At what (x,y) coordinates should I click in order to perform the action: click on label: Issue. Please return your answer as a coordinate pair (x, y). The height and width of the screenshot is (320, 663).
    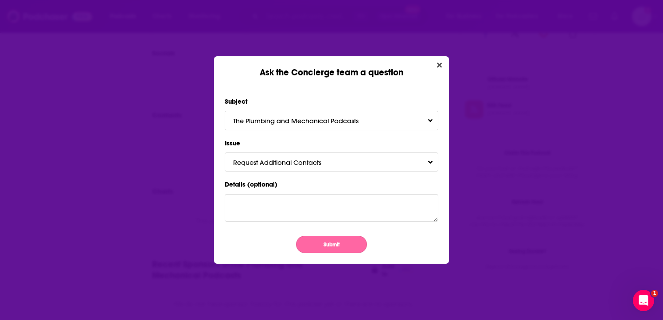
    Looking at the image, I should click on (332, 143).